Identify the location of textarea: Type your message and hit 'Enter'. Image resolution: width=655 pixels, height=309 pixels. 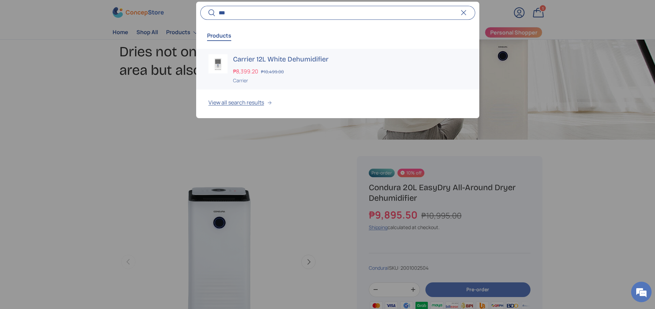
(66, 198).